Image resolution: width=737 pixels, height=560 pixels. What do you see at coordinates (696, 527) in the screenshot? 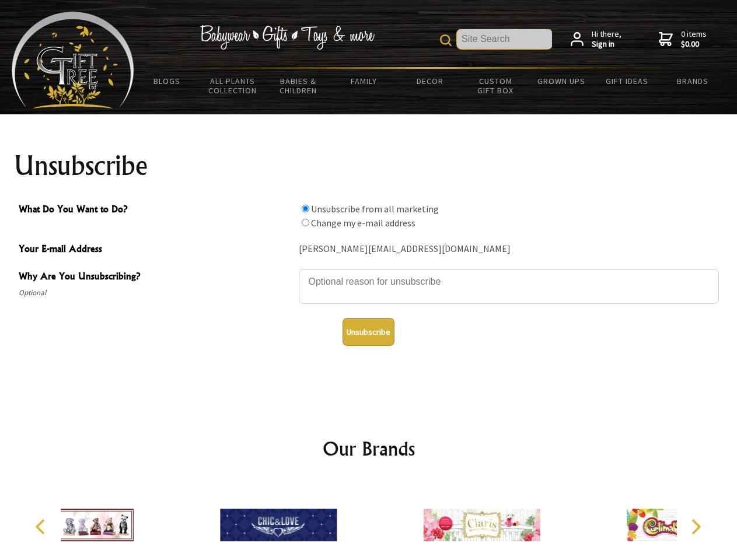
I see `button: Next` at bounding box center [696, 527].